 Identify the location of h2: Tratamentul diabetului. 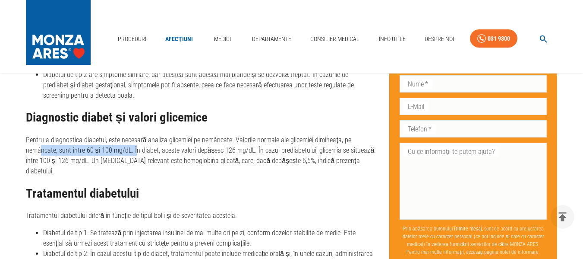
(201, 193).